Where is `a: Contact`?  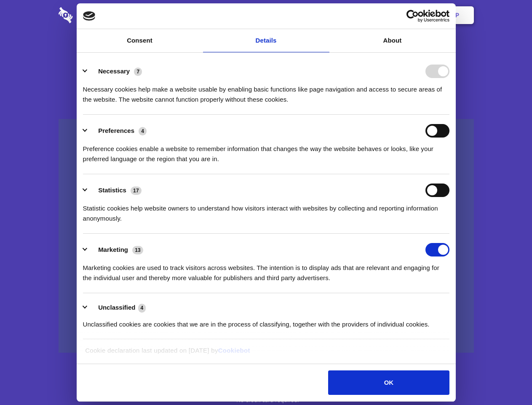 a: Contact is located at coordinates (361, 15).